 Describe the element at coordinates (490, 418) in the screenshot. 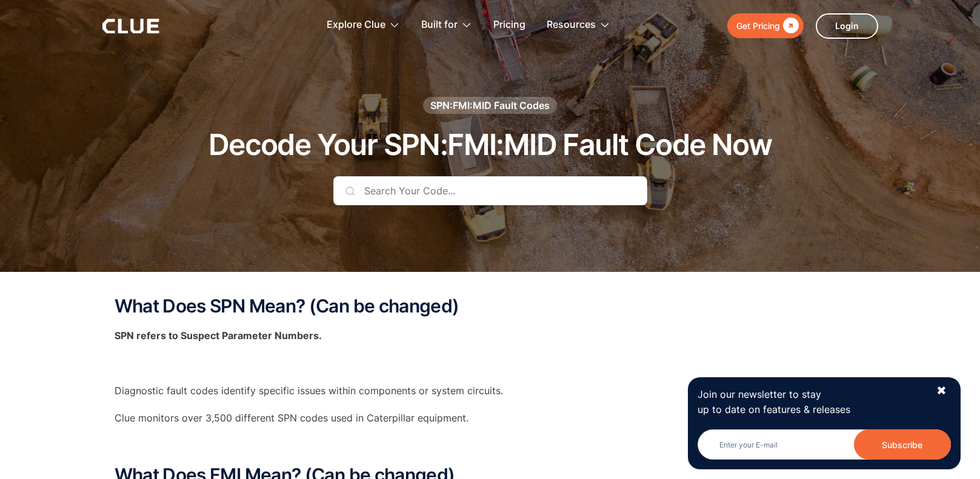

I see `p: Clue monitors over 3,500 different SPN codes used in Caterpillar equipment.` at that location.